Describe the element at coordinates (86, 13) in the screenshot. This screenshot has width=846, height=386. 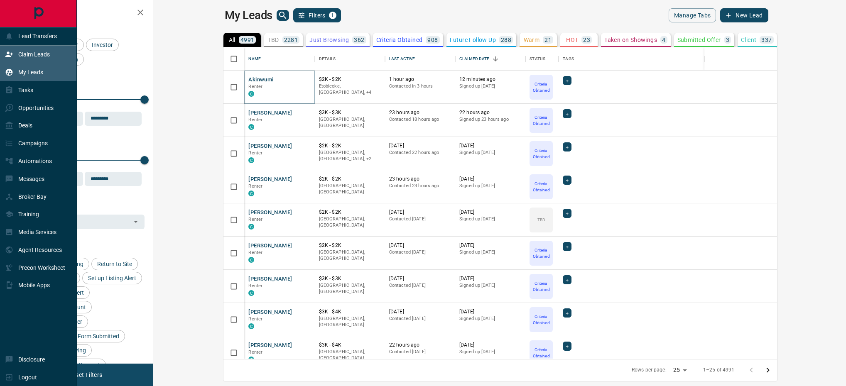
I see `h2: Filters` at that location.